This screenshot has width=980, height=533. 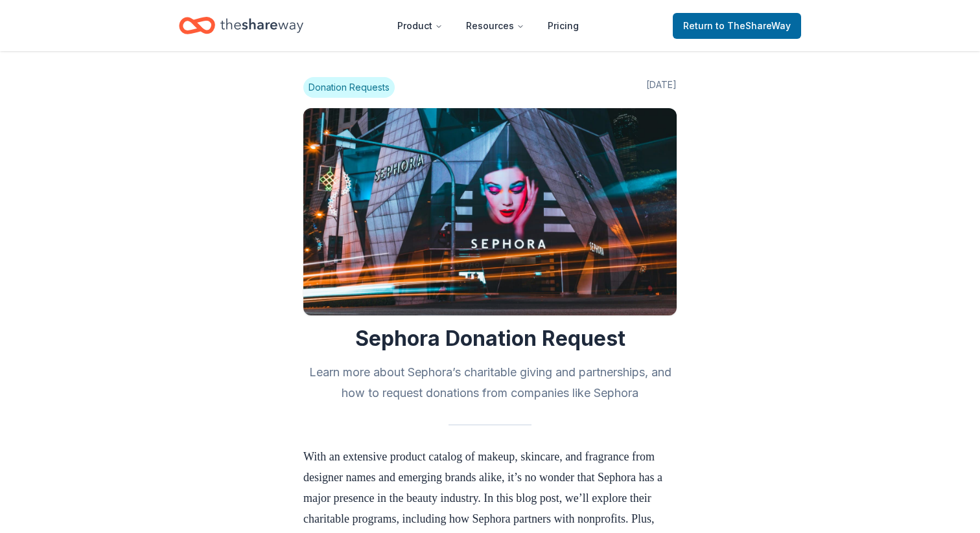 What do you see at coordinates (241, 26) in the screenshot?
I see `a: Home` at bounding box center [241, 26].